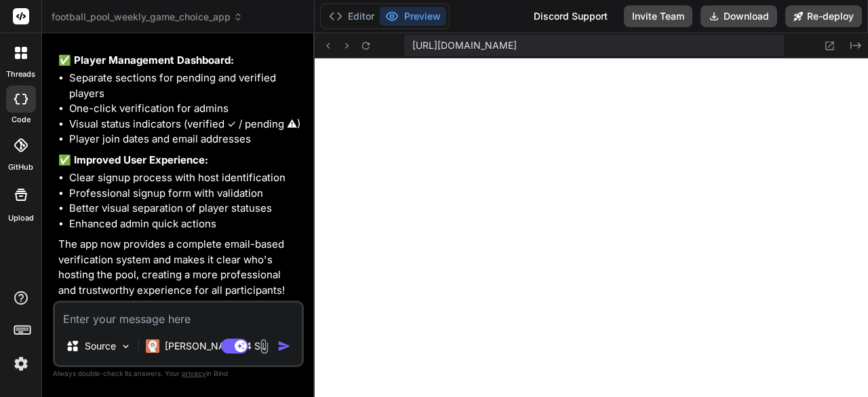 The image size is (868, 397). Describe the element at coordinates (658, 16) in the screenshot. I see `button: Invite Team` at that location.